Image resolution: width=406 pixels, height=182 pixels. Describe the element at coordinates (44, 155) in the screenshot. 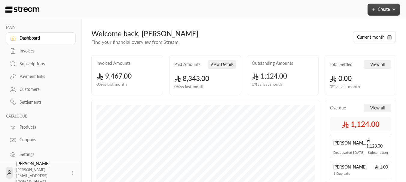

I see `div: Settings` at that location.